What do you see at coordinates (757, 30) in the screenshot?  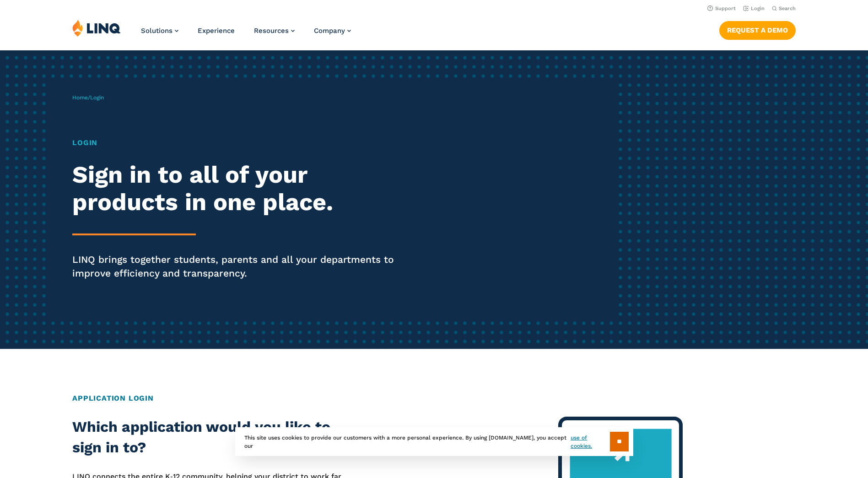 I see `a: Request a Demo` at bounding box center [757, 30].